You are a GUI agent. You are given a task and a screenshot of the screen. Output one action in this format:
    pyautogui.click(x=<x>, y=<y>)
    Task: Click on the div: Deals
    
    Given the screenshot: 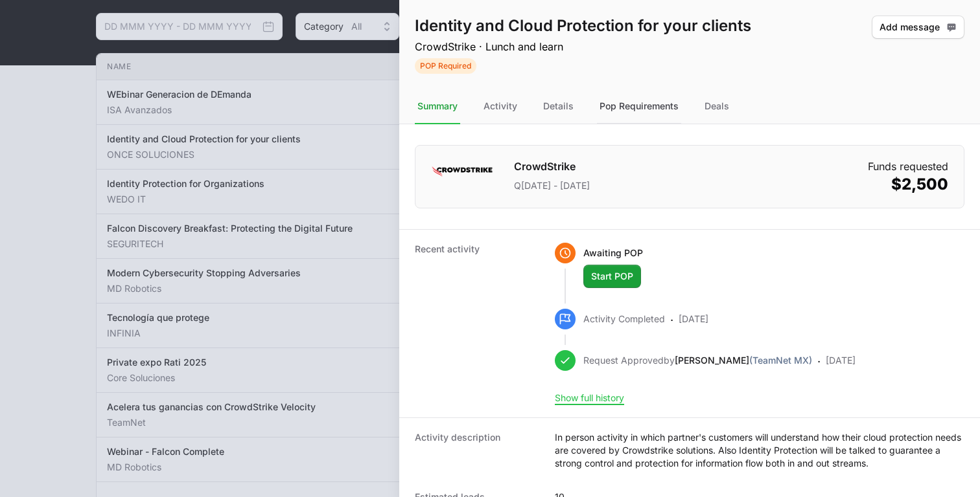 What is the action you would take?
    pyautogui.click(x=716, y=107)
    